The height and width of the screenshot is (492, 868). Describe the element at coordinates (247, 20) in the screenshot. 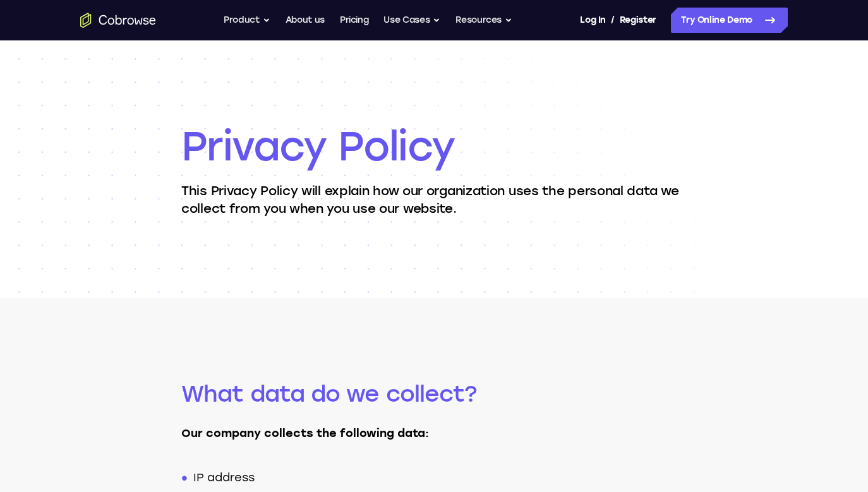

I see `button: Product` at that location.